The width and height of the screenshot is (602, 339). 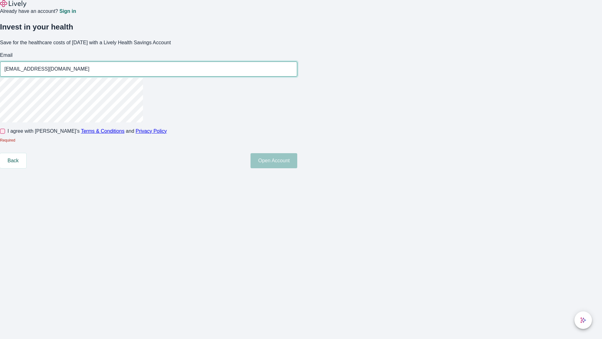 I want to click on div: Sign in, so click(x=67, y=11).